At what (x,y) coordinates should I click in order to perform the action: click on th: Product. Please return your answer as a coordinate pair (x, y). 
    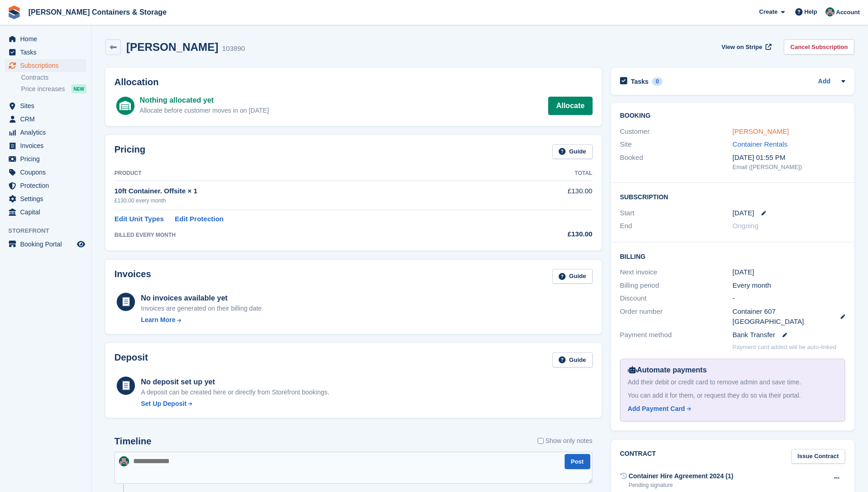
    Looking at the image, I should click on (309, 174).